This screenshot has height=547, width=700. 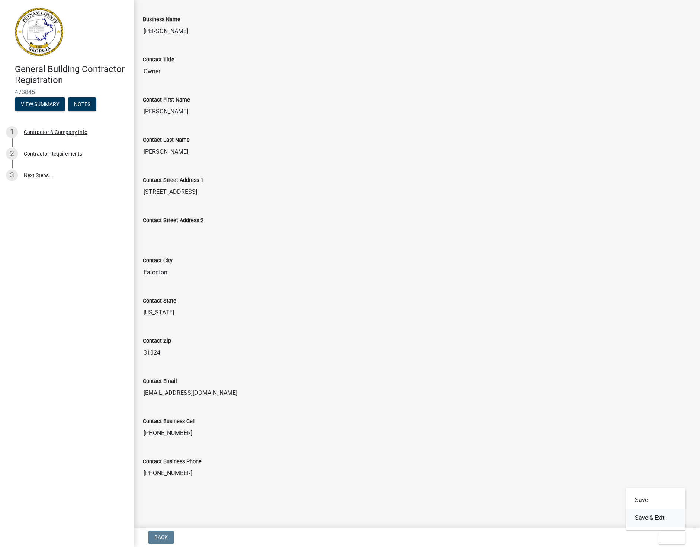 I want to click on div: Contractor & Company Info, so click(x=55, y=132).